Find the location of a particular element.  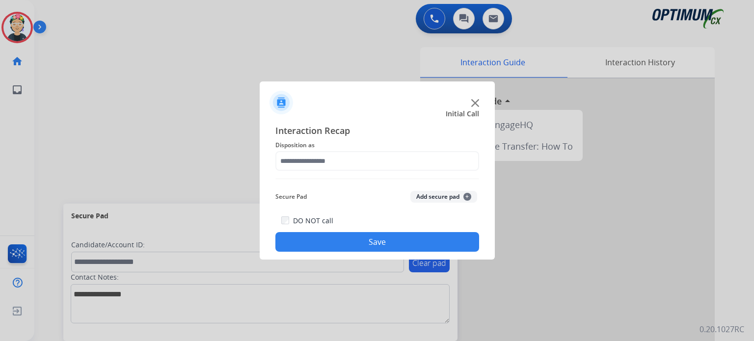

p: 0.20.1027RC is located at coordinates (722, 329).